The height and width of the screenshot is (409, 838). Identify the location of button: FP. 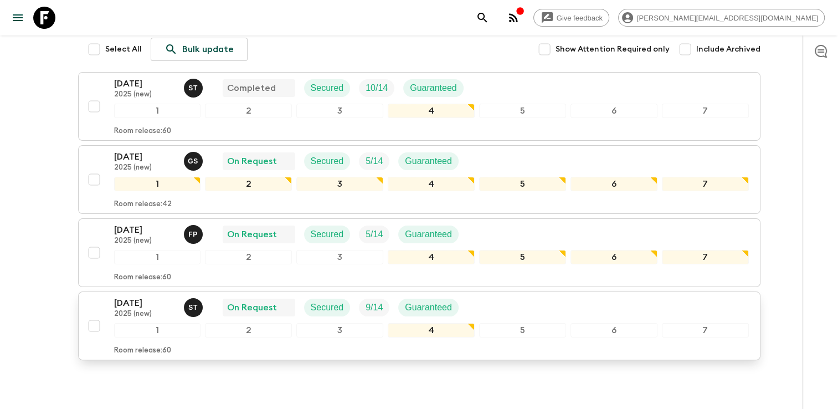
(194, 234).